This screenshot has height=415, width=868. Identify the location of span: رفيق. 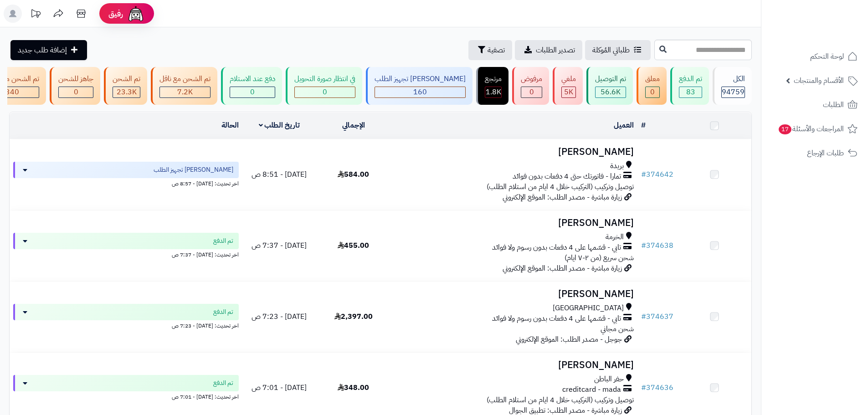
(115, 14).